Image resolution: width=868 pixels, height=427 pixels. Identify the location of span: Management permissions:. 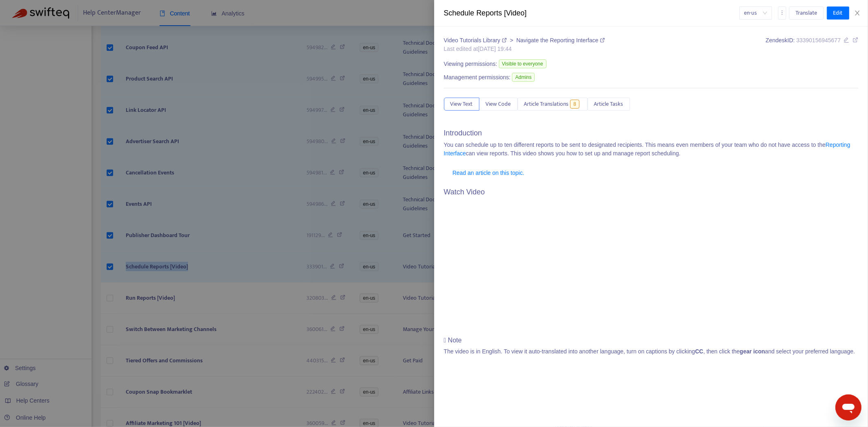
(477, 77).